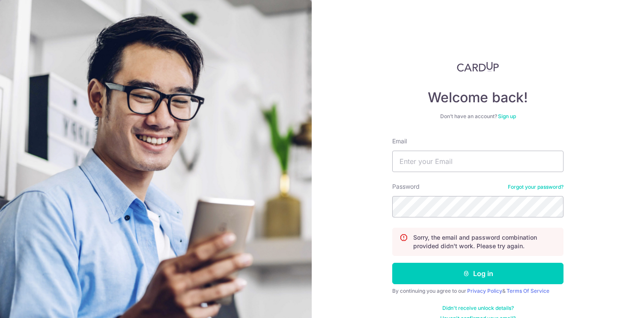 Image resolution: width=644 pixels, height=318 pixels. What do you see at coordinates (536, 187) in the screenshot?
I see `a: Forgot your password?` at bounding box center [536, 187].